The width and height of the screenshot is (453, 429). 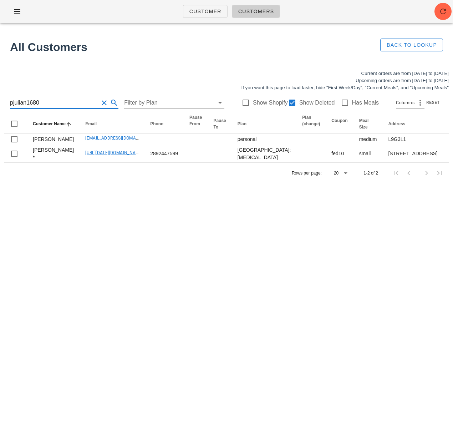 I want to click on label: Show Deleted, so click(x=317, y=103).